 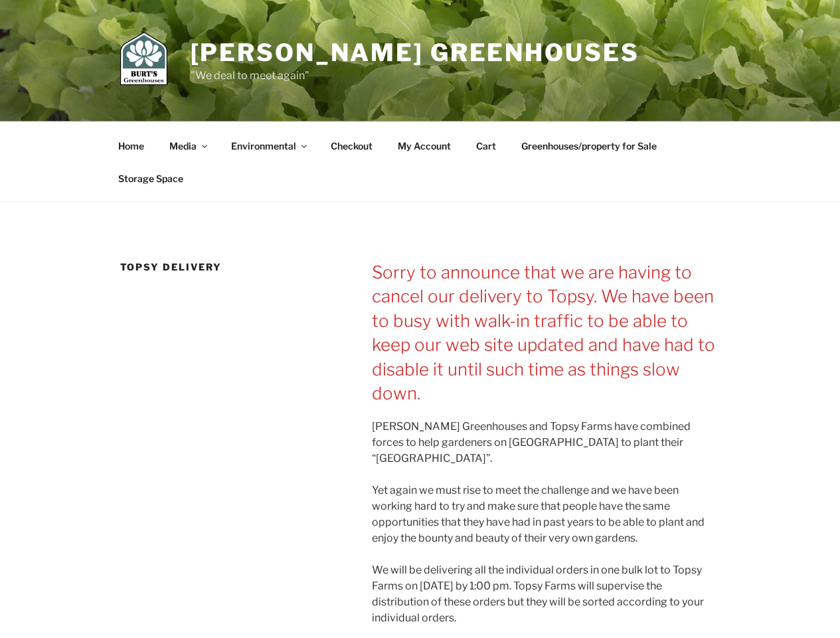 What do you see at coordinates (151, 178) in the screenshot?
I see `a: Storage Space` at bounding box center [151, 178].